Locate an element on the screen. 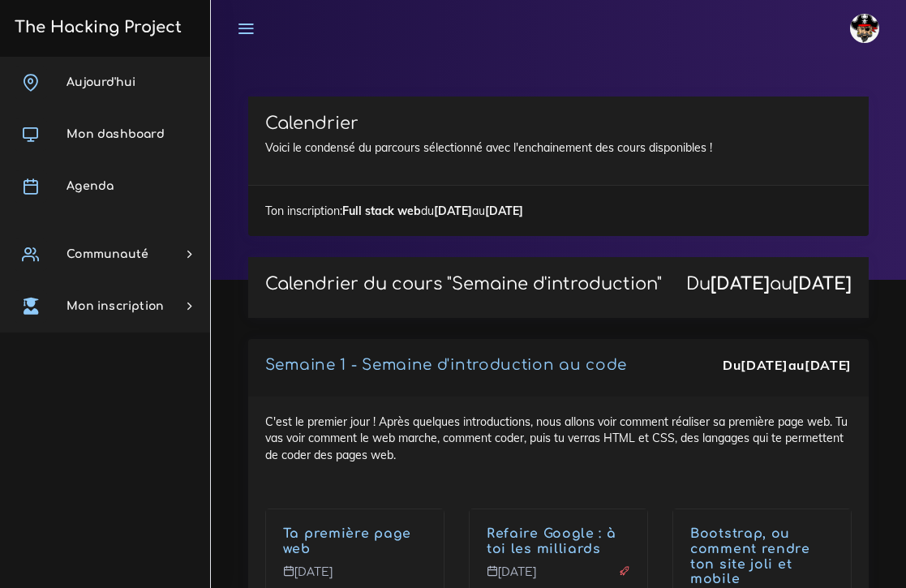 The height and width of the screenshot is (588, 906). span: Aujourd'hui is located at coordinates (100, 82).